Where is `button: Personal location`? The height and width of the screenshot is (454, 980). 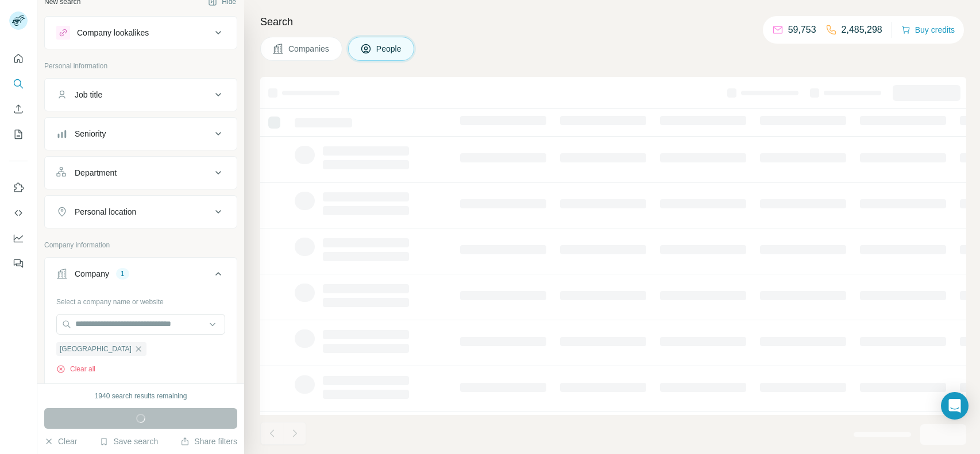 button: Personal location is located at coordinates (140, 212).